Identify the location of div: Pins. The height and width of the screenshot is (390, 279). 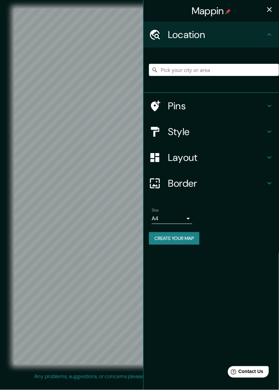
(212, 106).